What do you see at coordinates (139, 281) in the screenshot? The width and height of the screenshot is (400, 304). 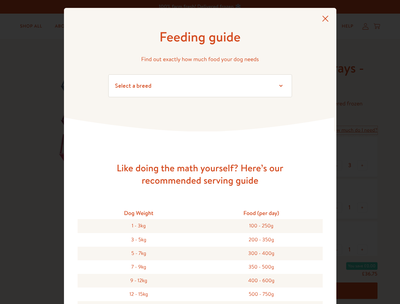 I see `div: 9 - 12kg` at bounding box center [139, 281].